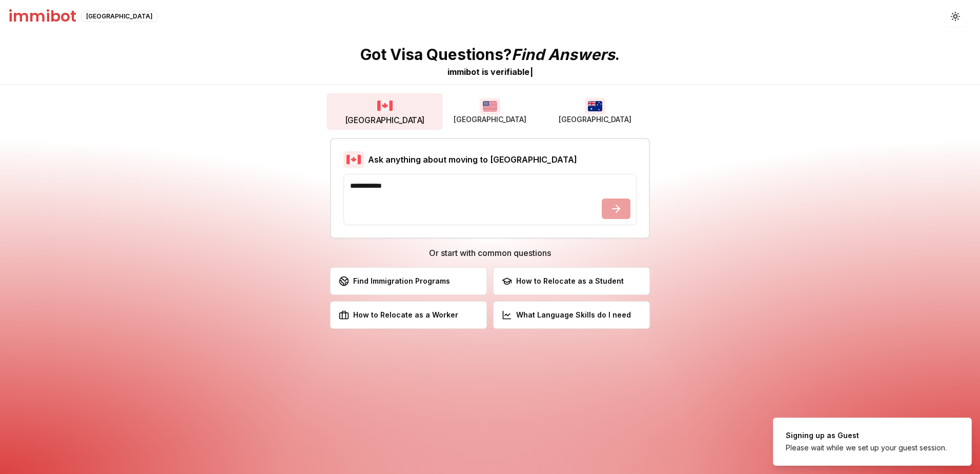 The image size is (980, 474). What do you see at coordinates (394, 281) in the screenshot?
I see `div: Find Immigration Programs` at bounding box center [394, 281].